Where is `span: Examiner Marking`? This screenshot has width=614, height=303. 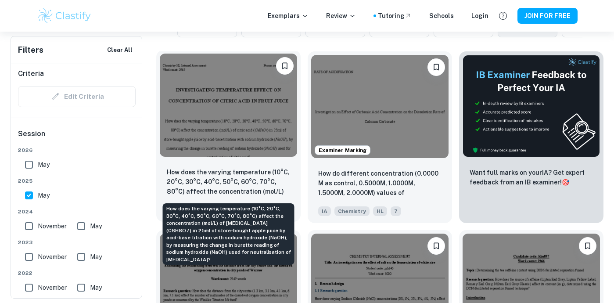
span: Examiner Marking is located at coordinates (343, 150).